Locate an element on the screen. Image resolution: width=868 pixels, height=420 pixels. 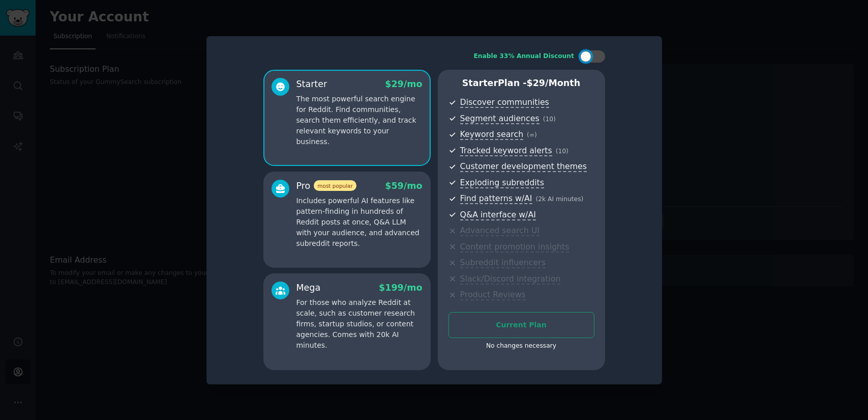
div: Mega is located at coordinates (309, 288).